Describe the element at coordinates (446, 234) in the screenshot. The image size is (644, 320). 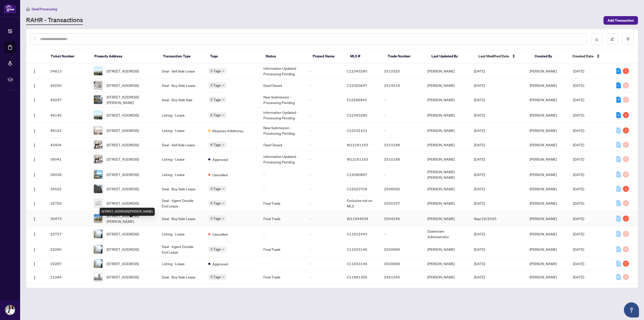
I see `td: Downtown Administrator` at that location.